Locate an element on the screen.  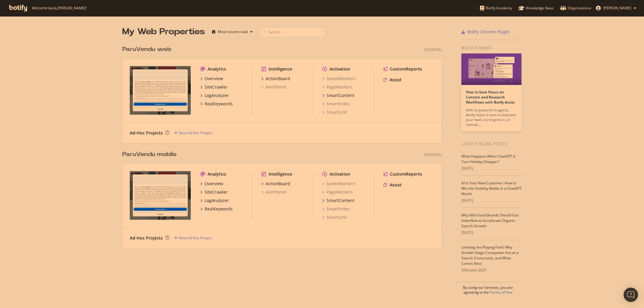
a: ParuVendu mobile is located at coordinates (150, 154).